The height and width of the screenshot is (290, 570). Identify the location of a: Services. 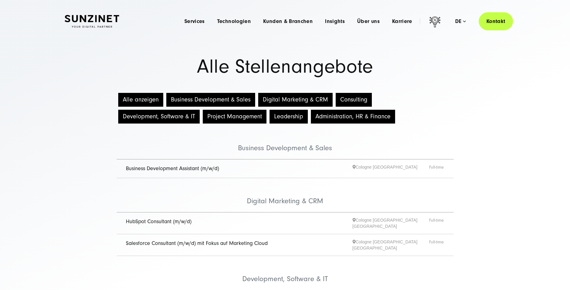
(195, 21).